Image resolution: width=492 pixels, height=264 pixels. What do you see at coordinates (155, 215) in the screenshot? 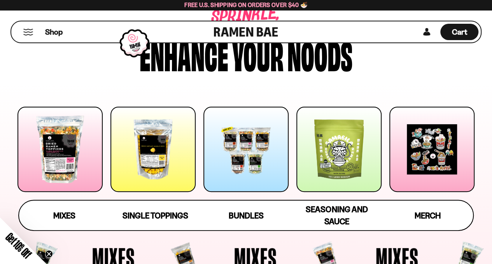
I see `a: Single Toppings` at bounding box center [155, 215].